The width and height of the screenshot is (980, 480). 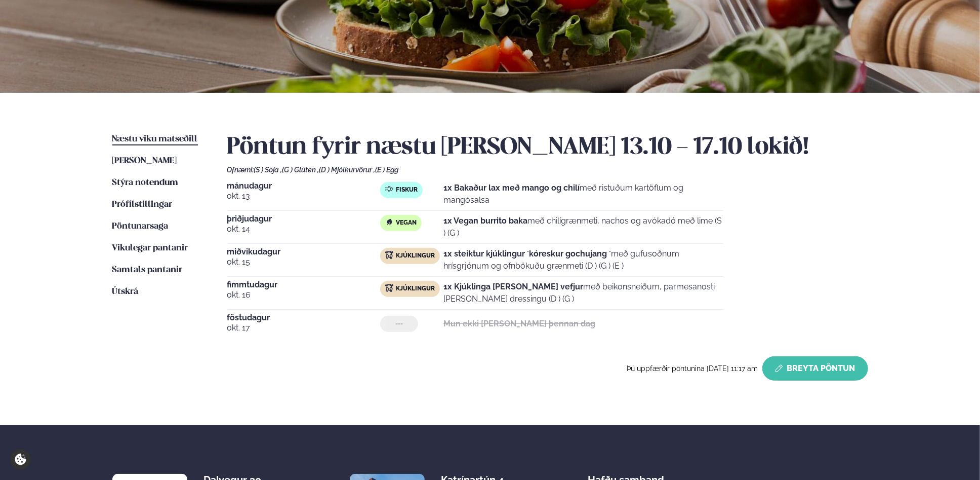 What do you see at coordinates (583, 260) in the screenshot?
I see `p: með gufusoðnum hrísgrjónum og ofnbökuðu grænmeti (D ) (G ) (E )` at bounding box center [583, 260].